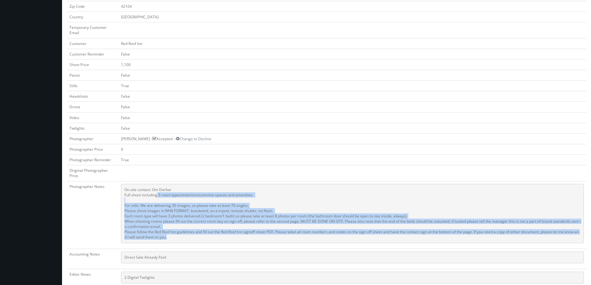  What do you see at coordinates (93, 149) in the screenshot?
I see `td: Photographer Price` at bounding box center [93, 149].